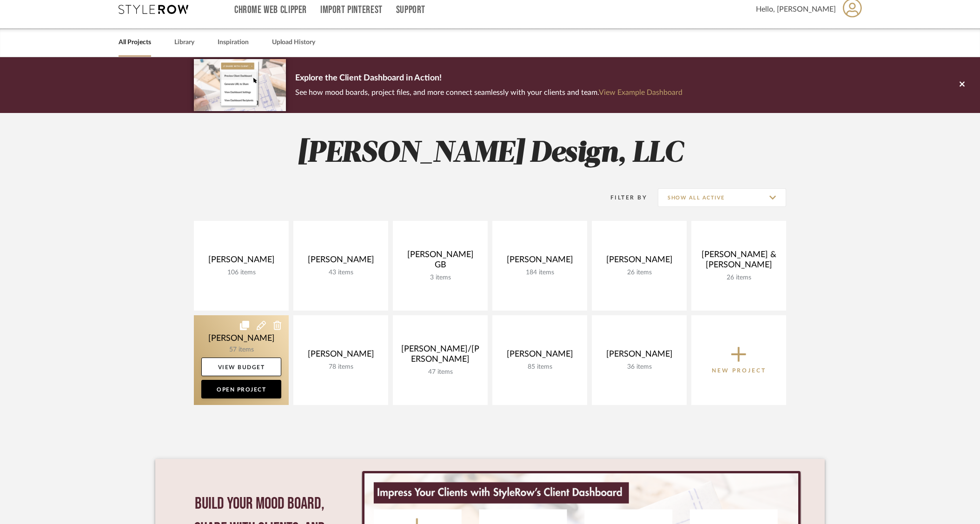 The image size is (980, 524). What do you see at coordinates (640, 367) in the screenshot?
I see `div: 36 items` at bounding box center [640, 367].